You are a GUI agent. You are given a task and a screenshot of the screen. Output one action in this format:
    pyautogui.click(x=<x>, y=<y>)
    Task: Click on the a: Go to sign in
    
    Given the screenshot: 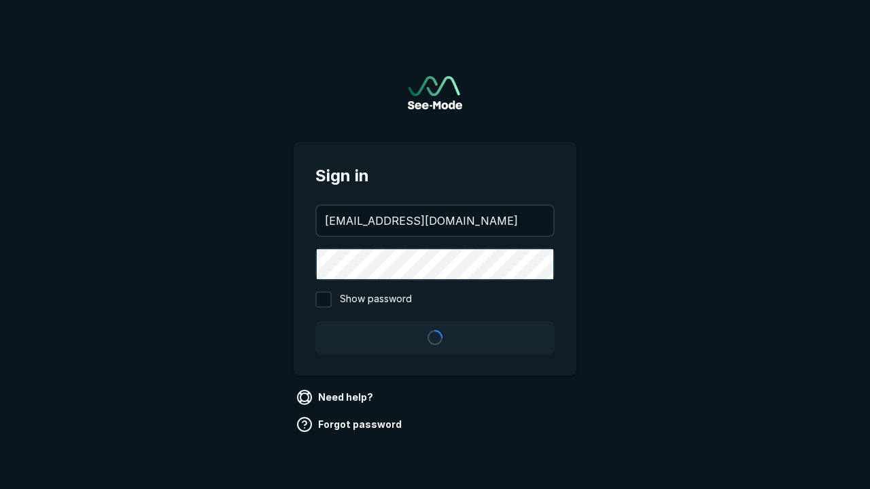 What is the action you would take?
    pyautogui.click(x=435, y=92)
    